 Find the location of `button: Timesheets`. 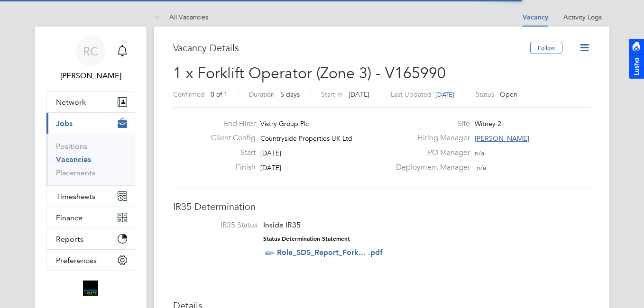

button: Timesheets is located at coordinates (91, 196).